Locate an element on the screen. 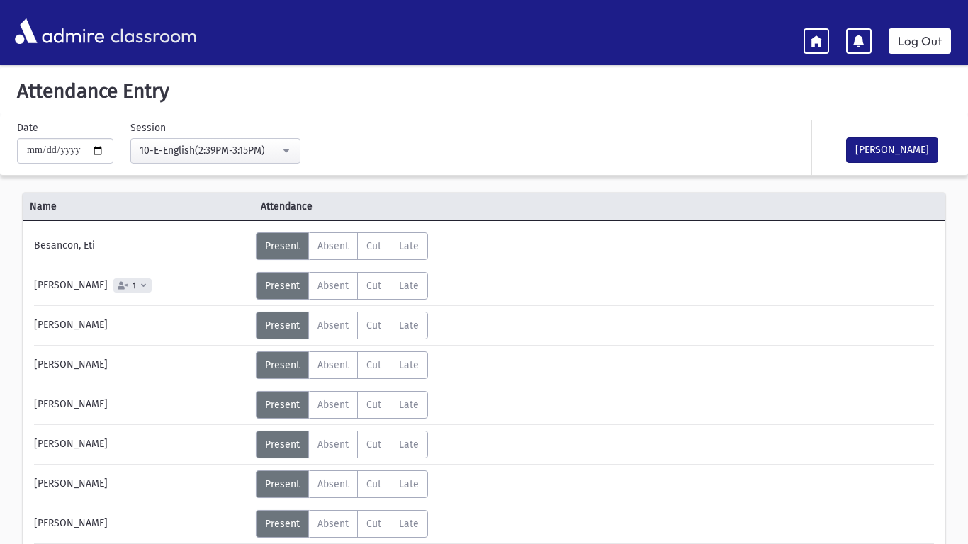 The image size is (968, 544). label: Session is located at coordinates (148, 128).